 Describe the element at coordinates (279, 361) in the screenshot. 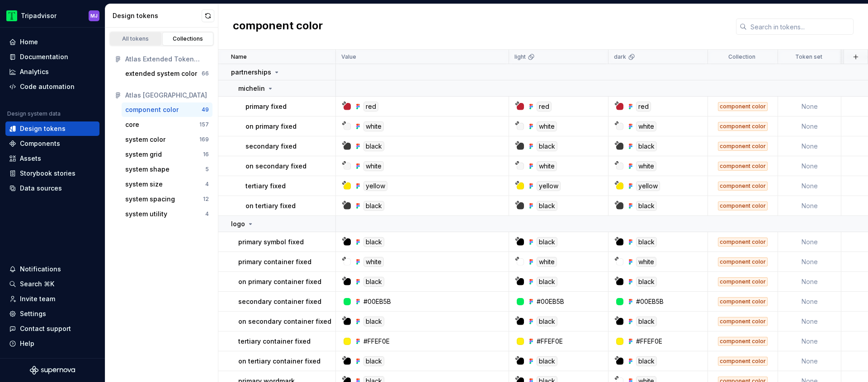

I see `p: on tertiary container fixed` at that location.